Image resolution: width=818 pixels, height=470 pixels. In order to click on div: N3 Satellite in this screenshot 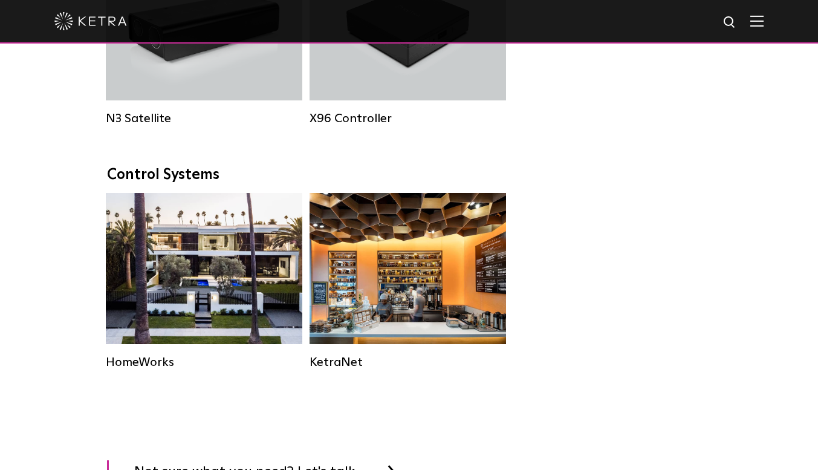, I will do `click(204, 119)`.